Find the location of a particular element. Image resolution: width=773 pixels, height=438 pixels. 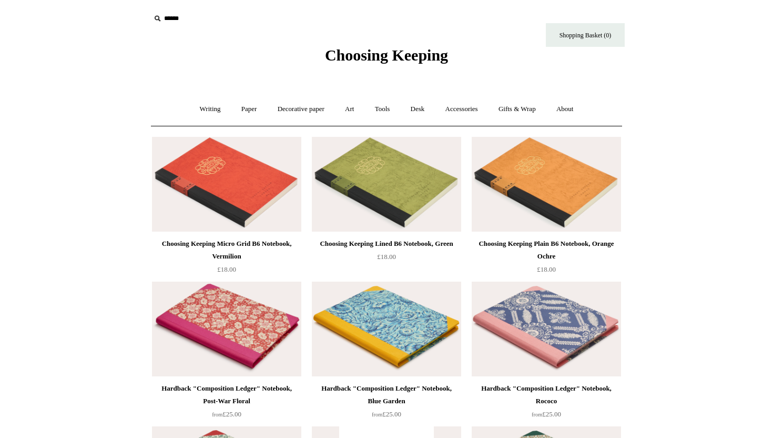

div: Hardback "Composition Ledger" Notebook, Post-War Floral is located at coordinates (227, 394).